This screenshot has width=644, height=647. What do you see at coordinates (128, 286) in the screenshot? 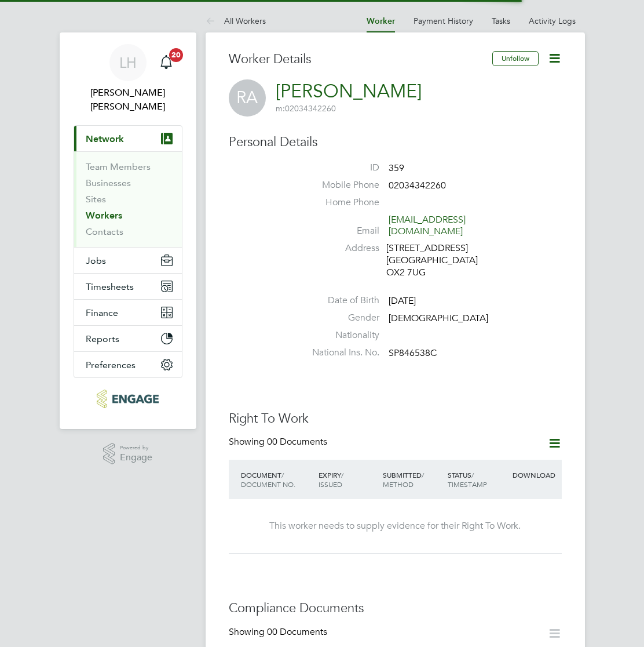
I see `button: Timesheets` at bounding box center [128, 286].